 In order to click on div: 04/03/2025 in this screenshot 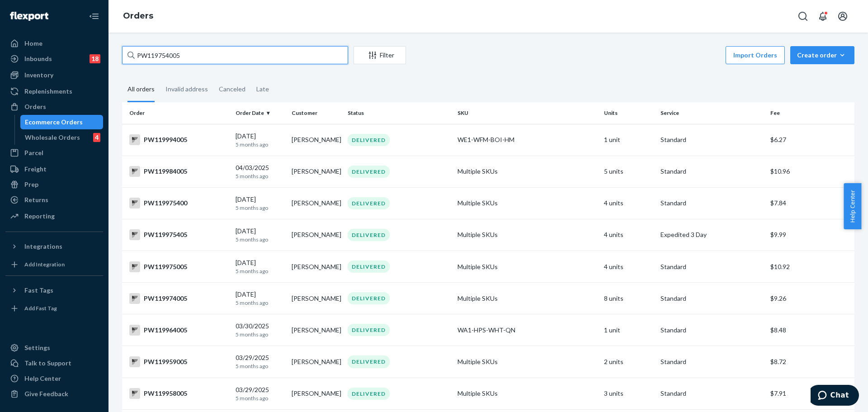, I will do `click(260, 171)`.